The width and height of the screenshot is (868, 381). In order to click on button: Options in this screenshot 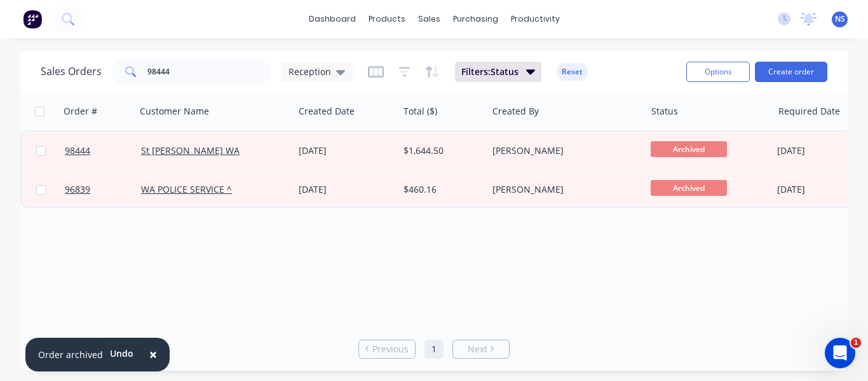, I will do `click(718, 72)`.